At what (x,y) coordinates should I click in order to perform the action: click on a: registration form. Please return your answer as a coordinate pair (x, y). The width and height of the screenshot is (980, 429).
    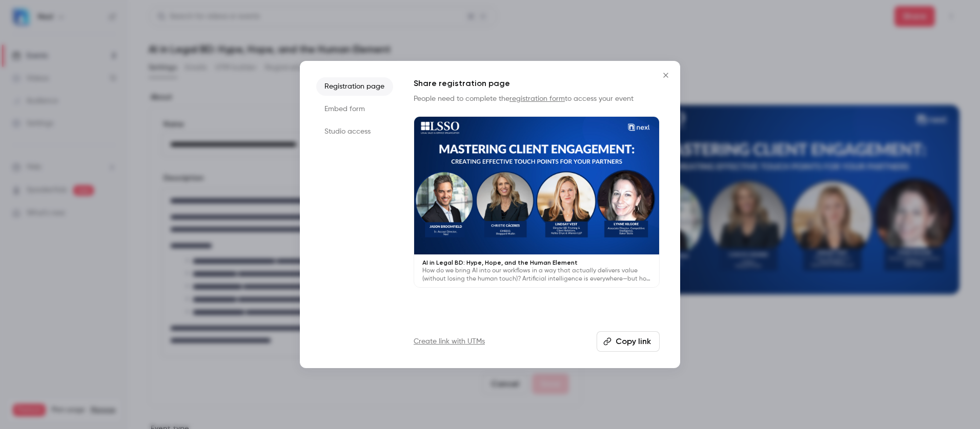
    Looking at the image, I should click on (537, 99).